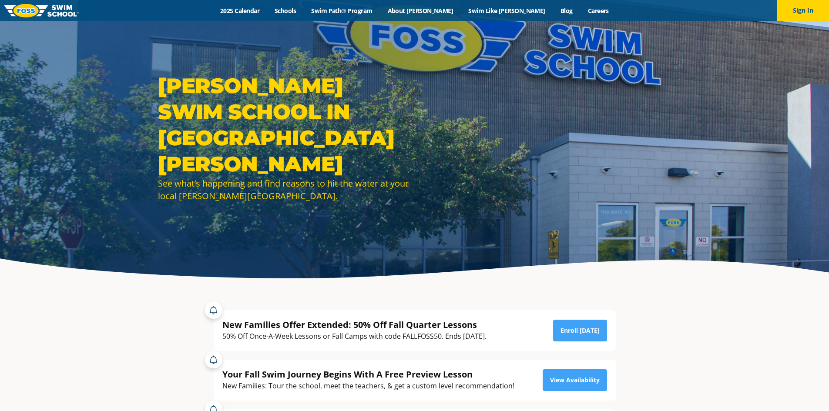  I want to click on a: Schools, so click(285, 10).